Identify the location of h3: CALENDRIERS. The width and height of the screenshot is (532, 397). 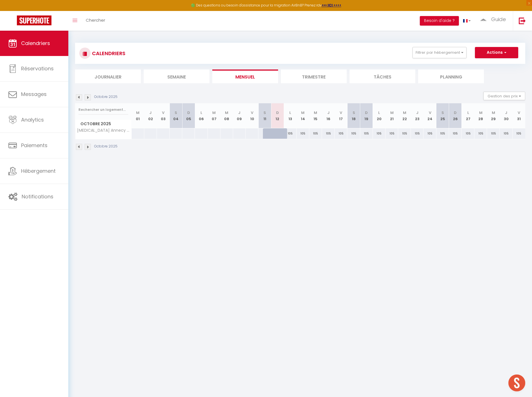
(108, 53).